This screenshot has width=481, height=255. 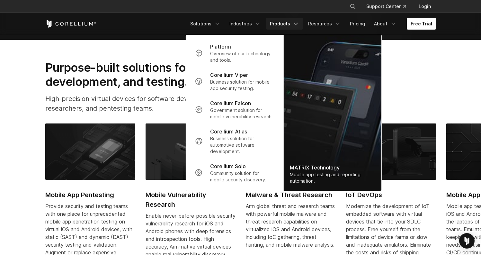 I want to click on a: Solutions, so click(x=205, y=24).